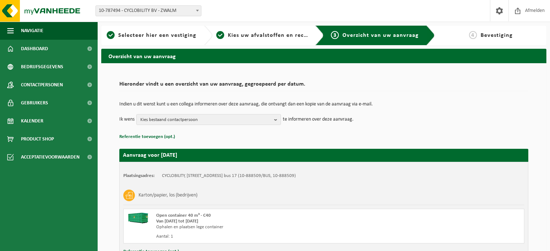 The image size is (550, 251). What do you see at coordinates (206, 120) in the screenshot?
I see `span: Kies bestaand contactpersoon` at bounding box center [206, 120].